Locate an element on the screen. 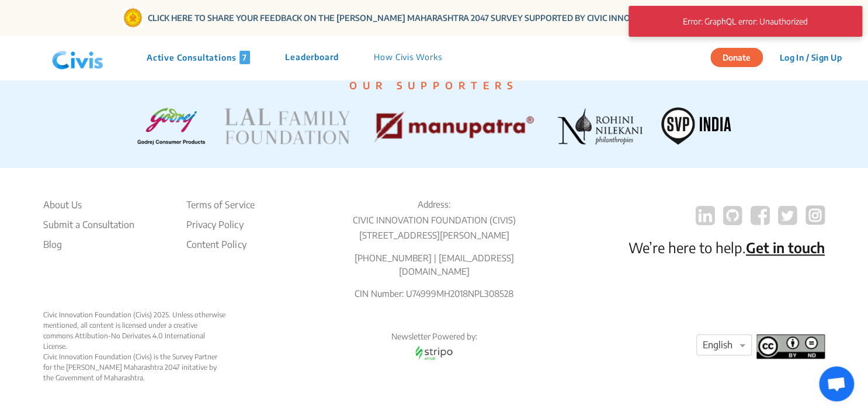 This screenshot has height=413, width=868. img: ROHINI NILEKANI PHILANTHROPIES is located at coordinates (599, 126).